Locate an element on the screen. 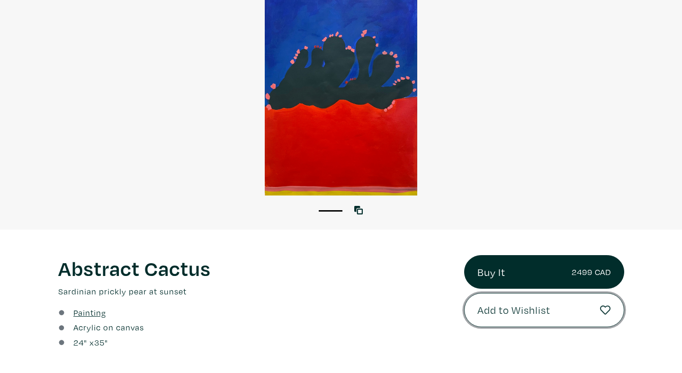 This screenshot has height=373, width=682. span: 35 is located at coordinates (99, 342).